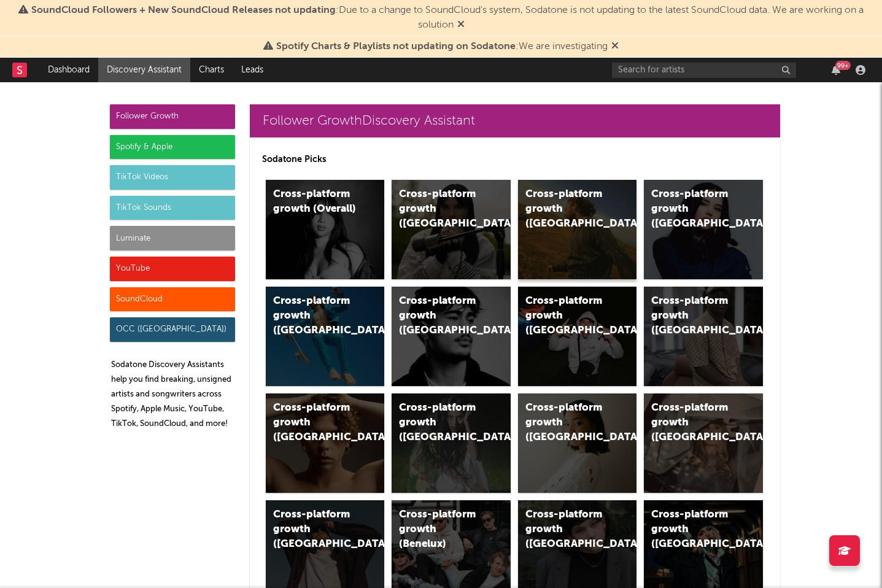  I want to click on span: SoundCloud Followers + New SoundCloud Releases not updating, so click(184, 10).